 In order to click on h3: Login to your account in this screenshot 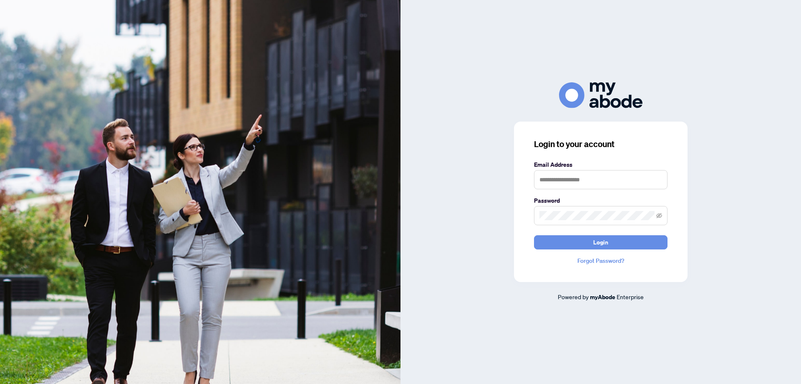, I will do `click(601, 144)`.